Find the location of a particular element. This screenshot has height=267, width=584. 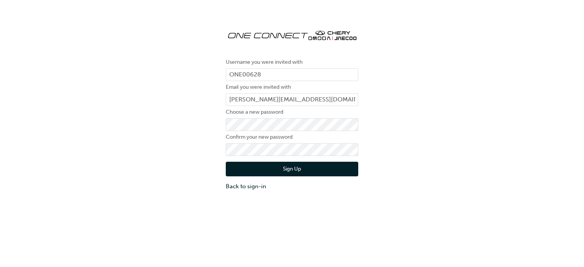

img: oneconnect is located at coordinates (292, 35).